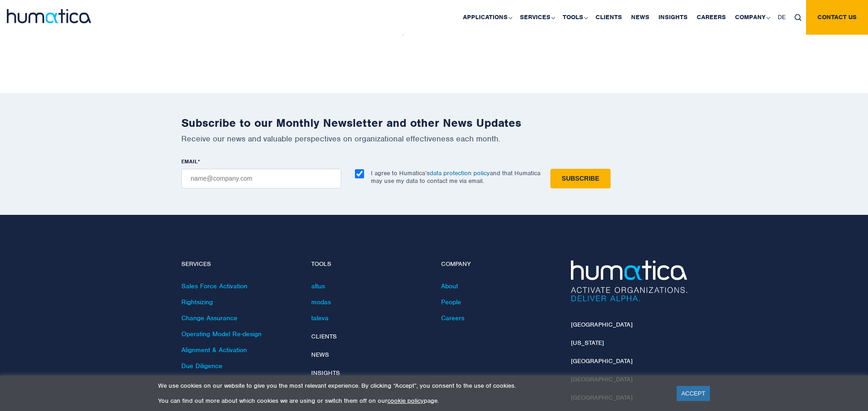 The width and height of the screenshot is (868, 411). What do you see at coordinates (324, 336) in the screenshot?
I see `a: Clients` at bounding box center [324, 336].